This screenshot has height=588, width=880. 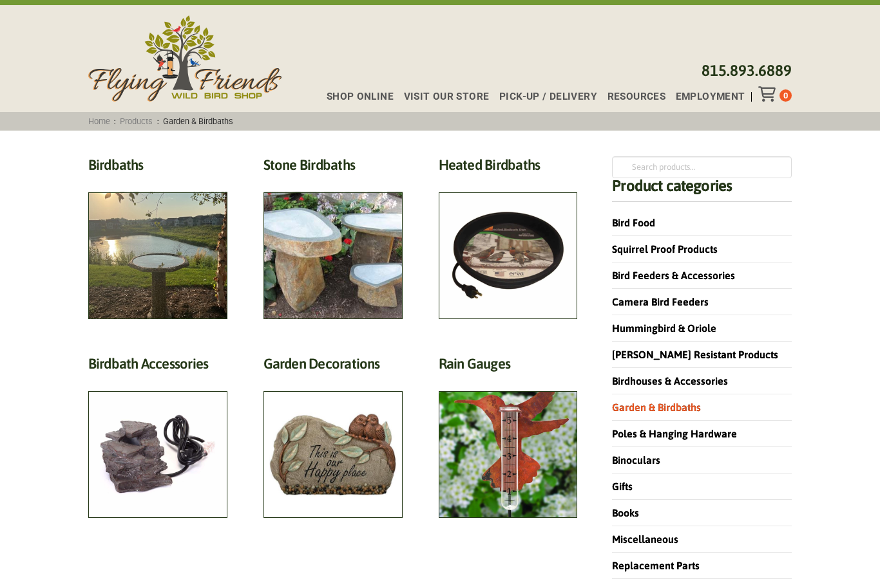 What do you see at coordinates (701, 167) in the screenshot?
I see `input: Search products…` at bounding box center [701, 167].